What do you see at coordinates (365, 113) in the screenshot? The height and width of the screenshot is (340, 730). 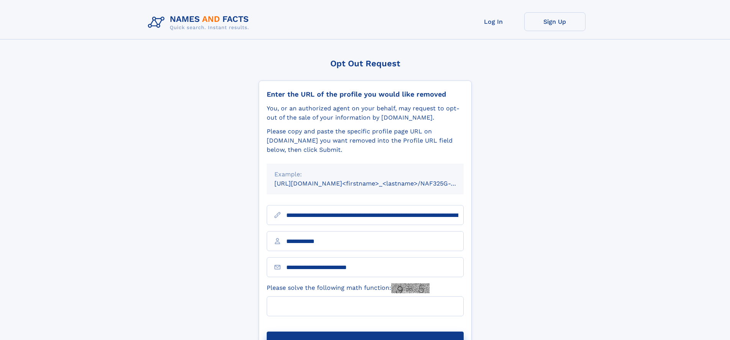 I see `div: You, or an authorized agent on your behalf, may request to opt-out of the sale of your informatio...` at bounding box center [365, 113].